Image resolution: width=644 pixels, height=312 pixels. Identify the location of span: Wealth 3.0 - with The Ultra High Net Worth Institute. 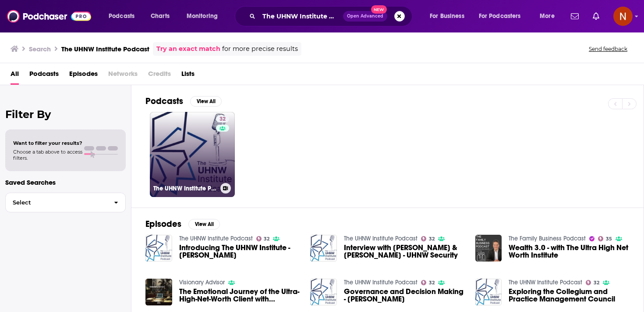
(569, 251).